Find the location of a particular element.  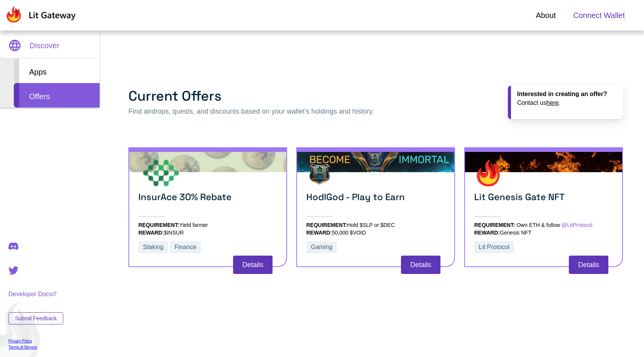

button: Gaming is located at coordinates (322, 247).